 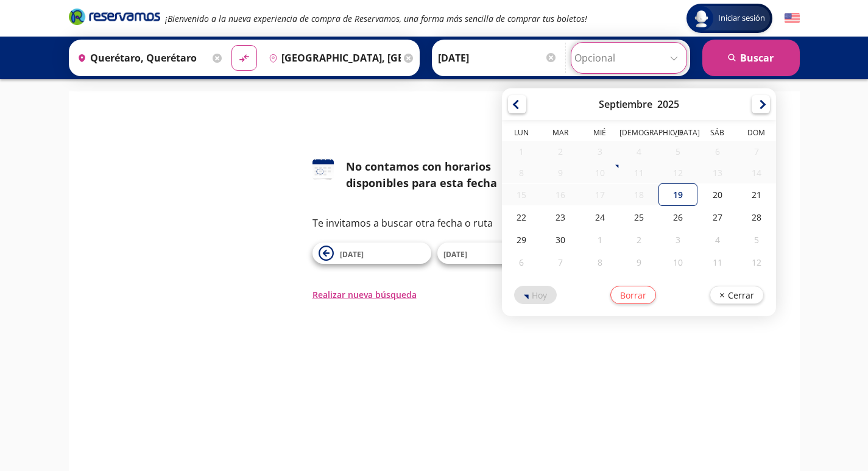 What do you see at coordinates (678, 134) in the screenshot?
I see `th: Viernes` at bounding box center [678, 134].